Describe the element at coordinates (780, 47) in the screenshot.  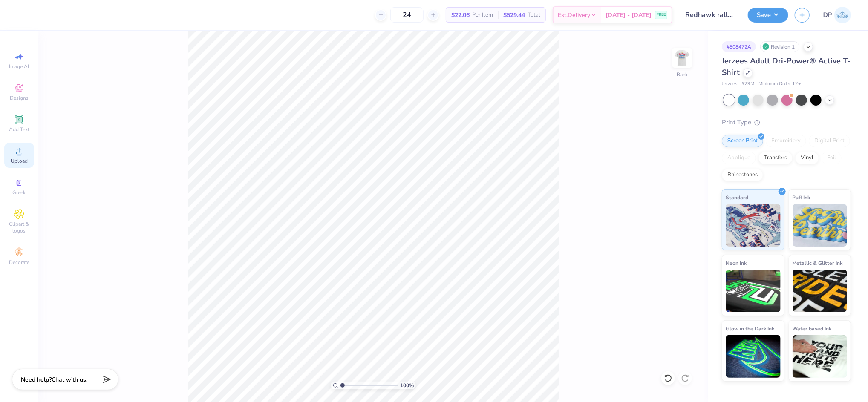
I see `div: Revision 1` at that location.